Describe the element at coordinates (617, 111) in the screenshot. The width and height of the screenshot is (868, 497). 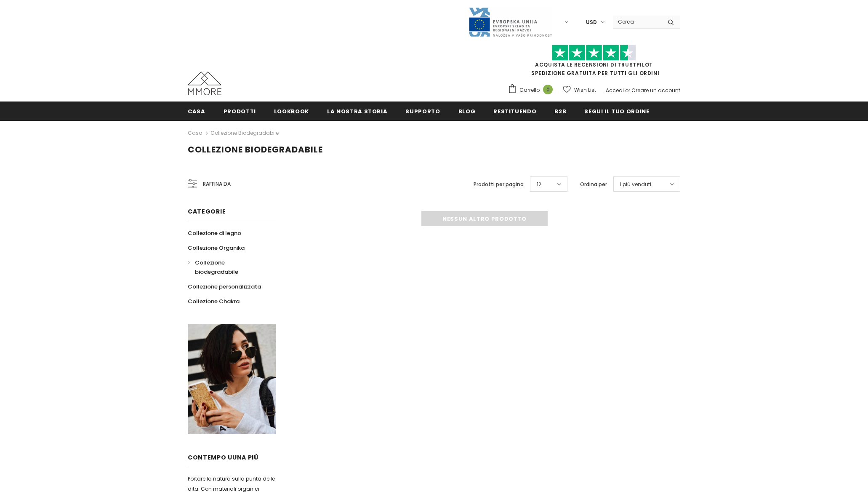
I see `a: Segui il tuo ordine` at that location.